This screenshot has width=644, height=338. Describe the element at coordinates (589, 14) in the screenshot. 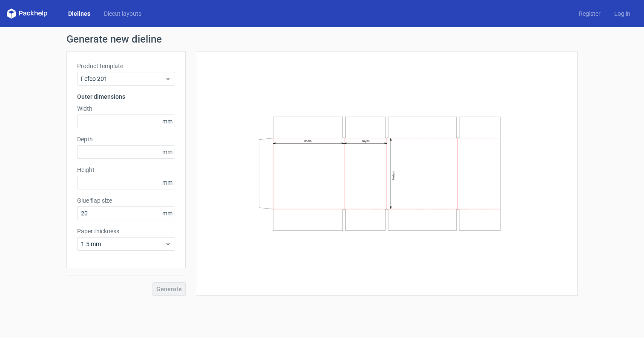

I see `a: Register` at that location.